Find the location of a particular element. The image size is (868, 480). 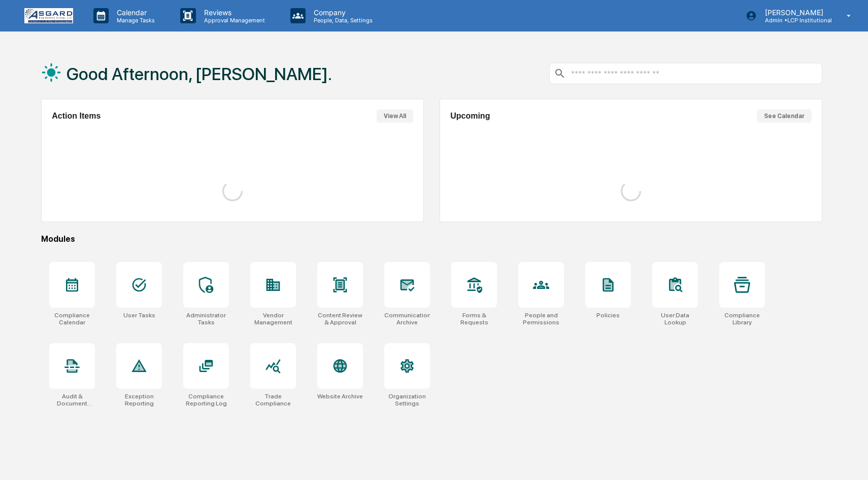

div: Forms & Requests is located at coordinates (474, 319).